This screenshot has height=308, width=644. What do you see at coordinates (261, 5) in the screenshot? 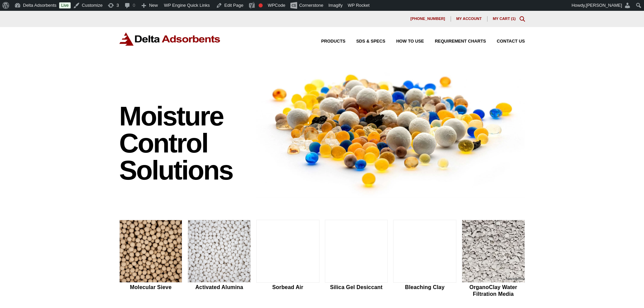
I see `div: Focus keyphrase not set` at bounding box center [261, 5].